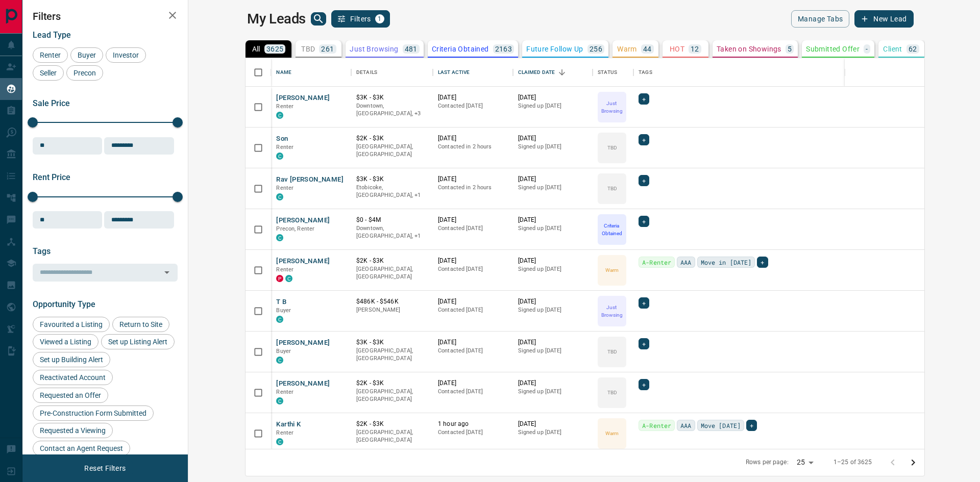 This screenshot has width=980, height=482. I want to click on button: Go to next page, so click(913, 463).